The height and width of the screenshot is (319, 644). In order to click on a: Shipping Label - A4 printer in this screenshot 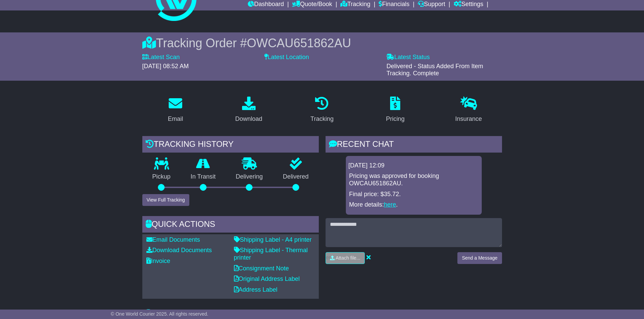, I will do `click(273, 240)`.